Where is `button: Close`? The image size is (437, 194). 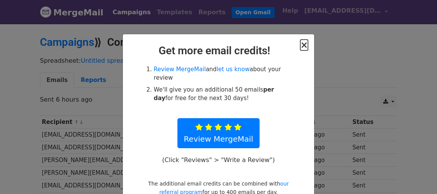 button: Close is located at coordinates (304, 45).